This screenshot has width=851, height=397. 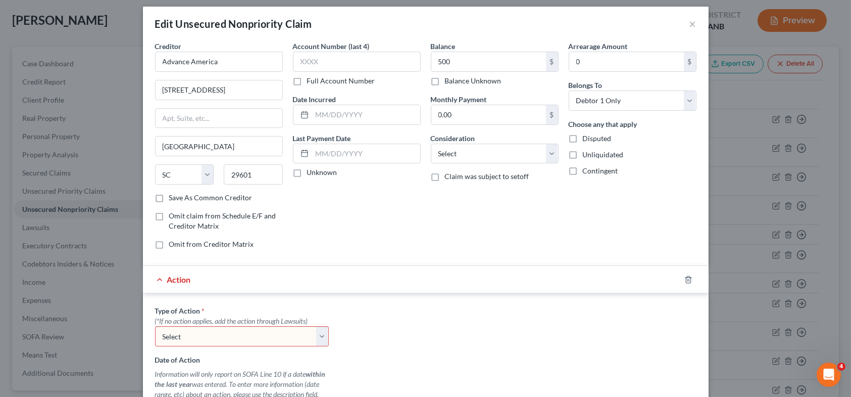 I want to click on label: Balance Unknown, so click(x=473, y=81).